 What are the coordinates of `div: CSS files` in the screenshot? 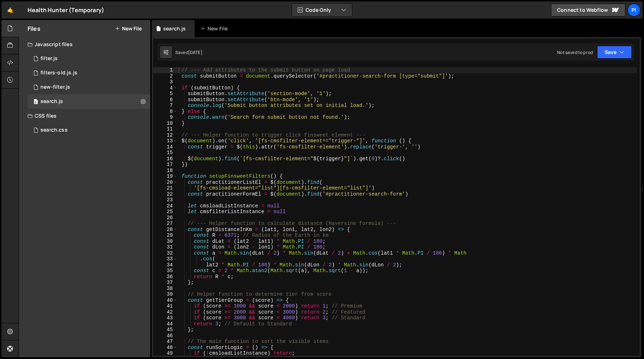 It's located at (84, 116).